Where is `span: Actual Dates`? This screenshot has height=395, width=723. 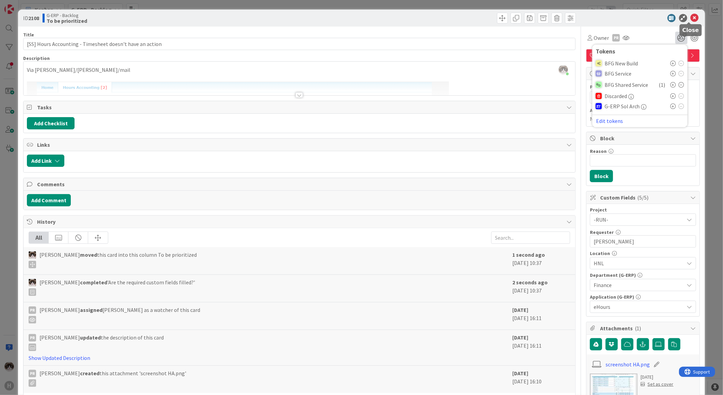
span: Actual Dates is located at coordinates (643, 110).